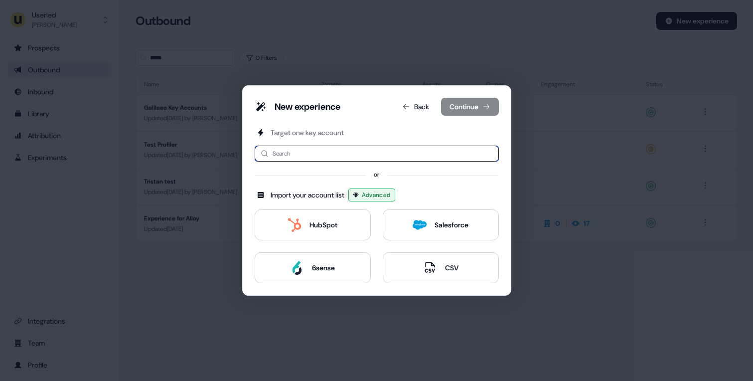 The height and width of the screenshot is (381, 753). I want to click on span: Advanced, so click(376, 195).